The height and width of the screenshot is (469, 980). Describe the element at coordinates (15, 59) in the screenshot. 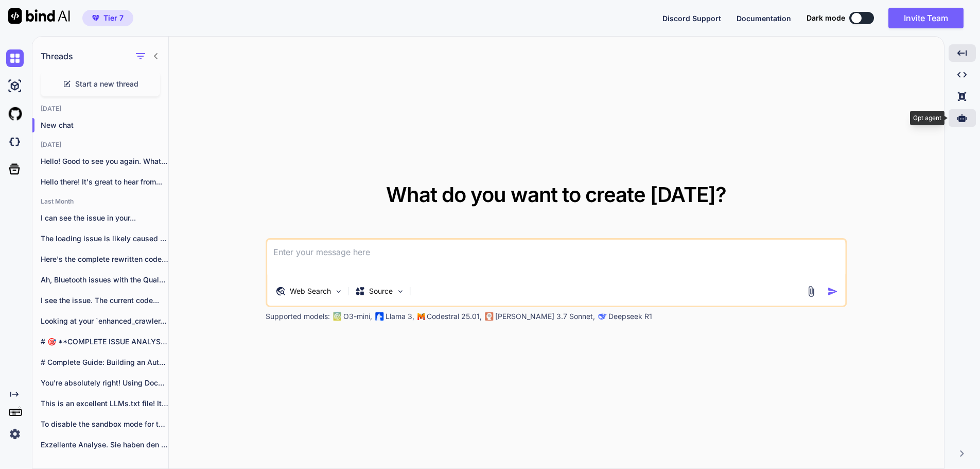

I see `img: chat` at that location.